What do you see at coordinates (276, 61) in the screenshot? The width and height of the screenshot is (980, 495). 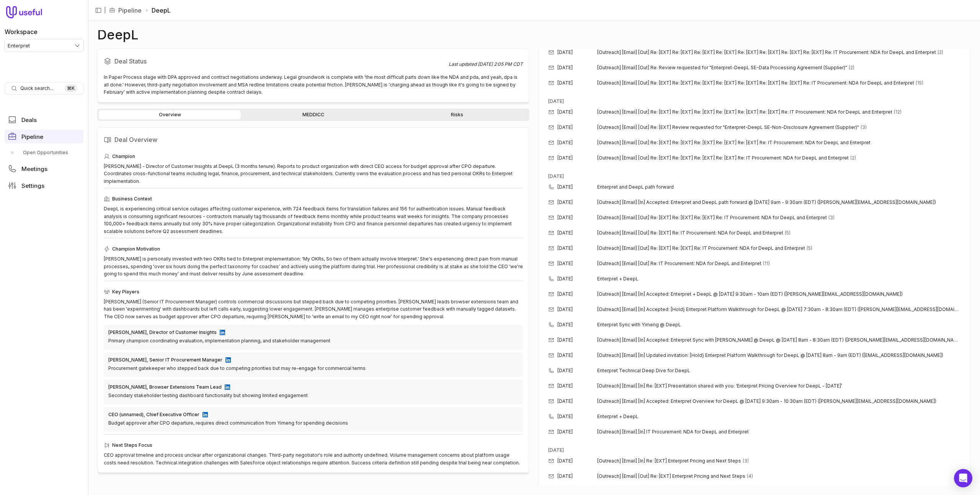 I see `h2: Deal Status` at bounding box center [276, 61].